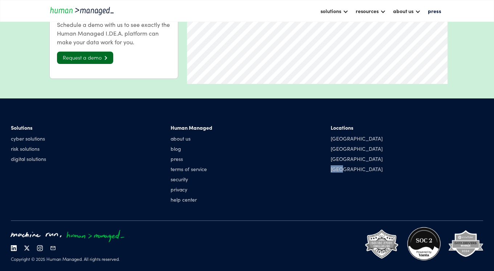  What do you see at coordinates (82, 11) in the screenshot?
I see `a: home` at bounding box center [82, 11].